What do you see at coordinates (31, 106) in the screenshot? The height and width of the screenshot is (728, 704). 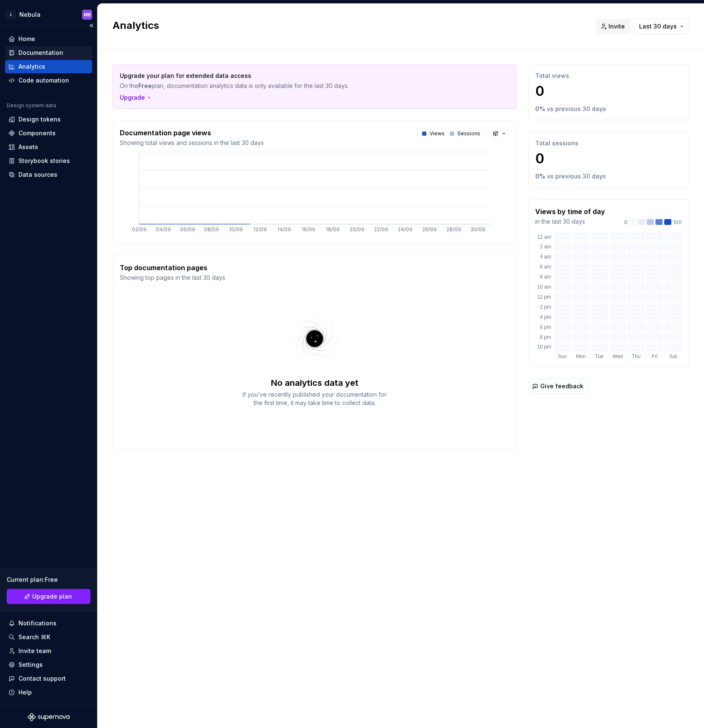 I see `div: Design system data` at bounding box center [31, 106].